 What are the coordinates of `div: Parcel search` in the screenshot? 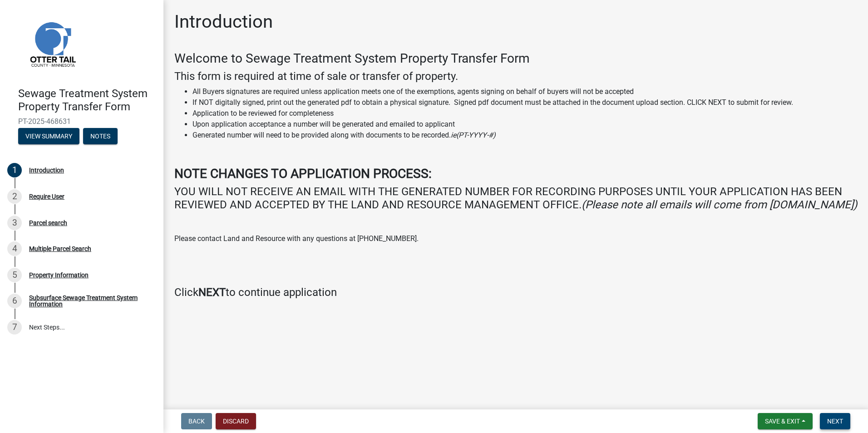 It's located at (48, 223).